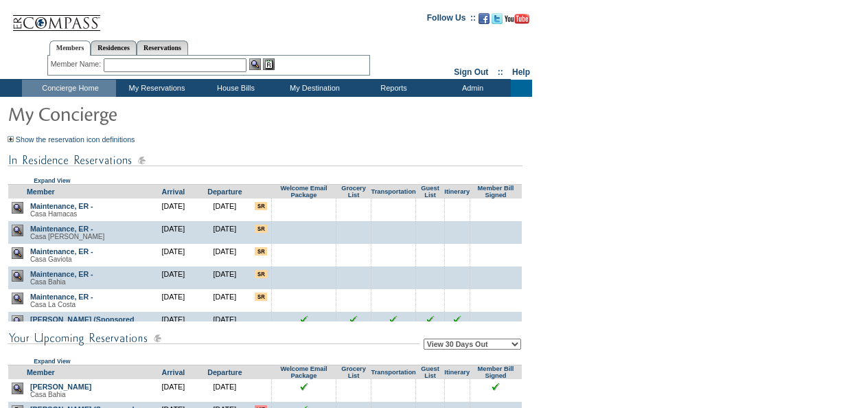  I want to click on a: Departure, so click(225, 192).